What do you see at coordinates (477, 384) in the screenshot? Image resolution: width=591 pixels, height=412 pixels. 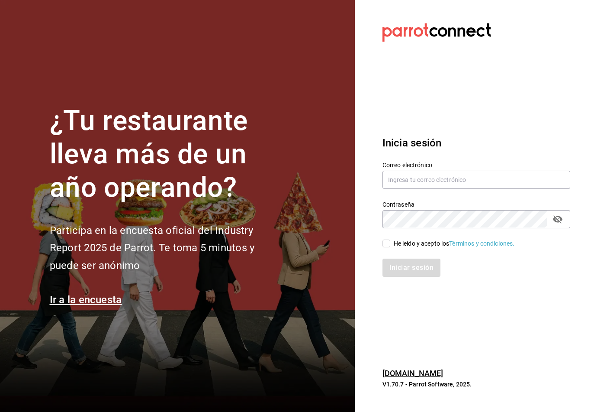 I see `p: V1.70.7 - Parrot Software, 2025.` at bounding box center [477, 384].